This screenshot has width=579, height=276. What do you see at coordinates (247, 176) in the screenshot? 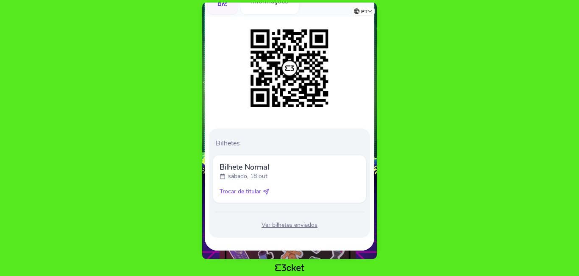
I see `p: sábado, 18 out` at bounding box center [247, 176].